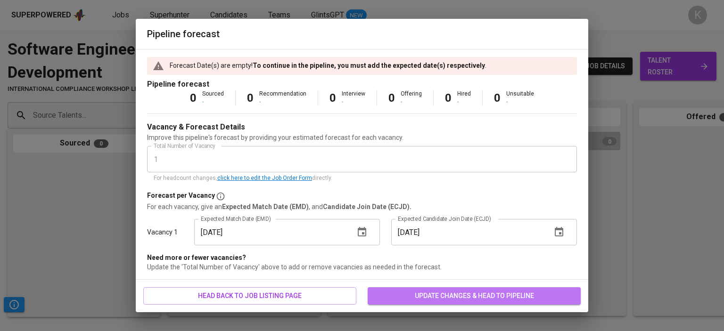  What do you see at coordinates (196, 127) in the screenshot?
I see `p: Vacancy & Forecast Details` at bounding box center [196, 127].